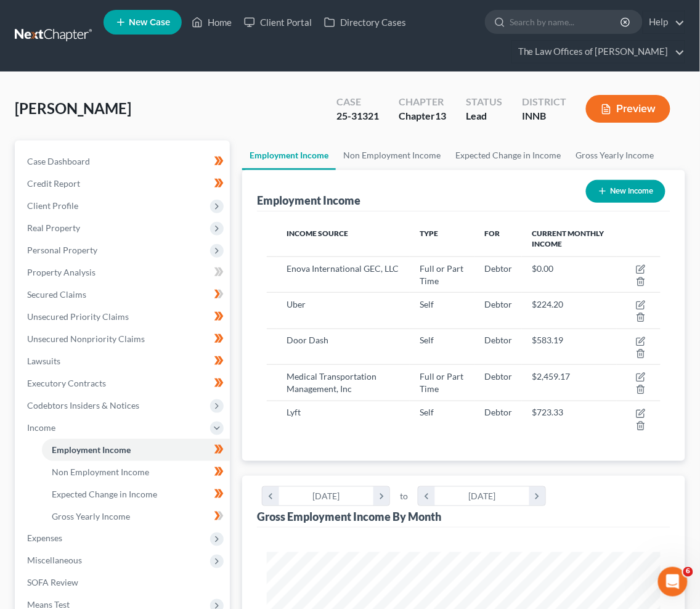  Describe the element at coordinates (104, 494) in the screenshot. I see `span: Expected Change in Income` at that location.